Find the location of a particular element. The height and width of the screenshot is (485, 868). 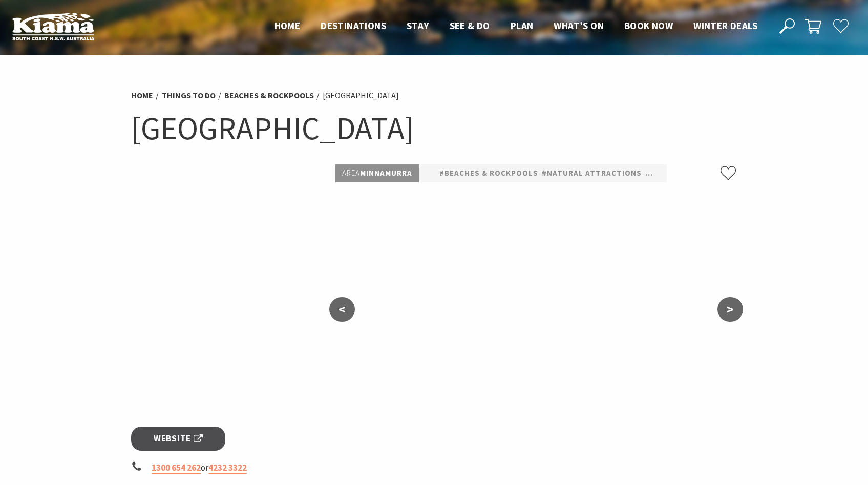

span: Plan is located at coordinates (522, 26).